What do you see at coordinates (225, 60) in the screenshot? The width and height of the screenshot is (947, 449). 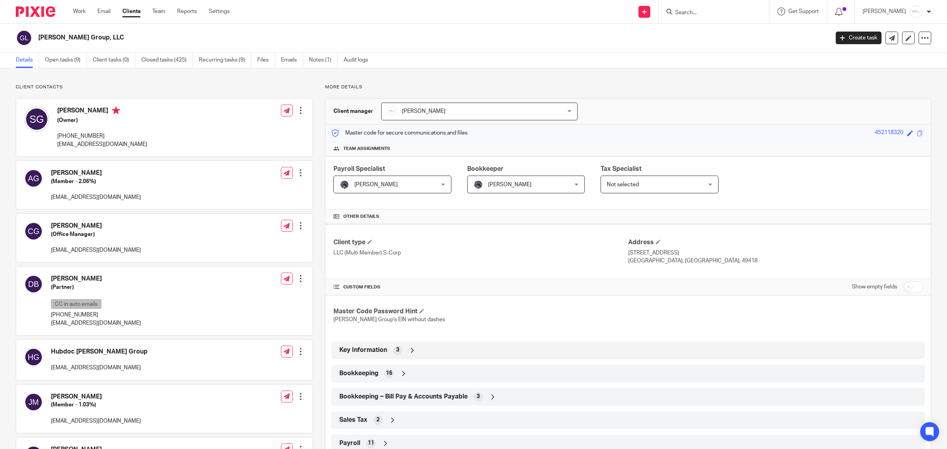 I see `a: Recurring tasks (9)` at bounding box center [225, 60].